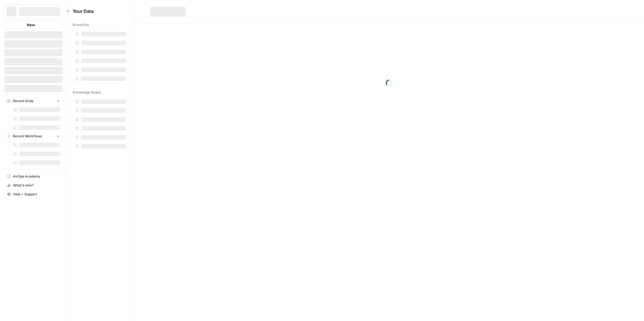  What do you see at coordinates (27, 136) in the screenshot?
I see `span: Recent Workflows` at bounding box center [27, 136].